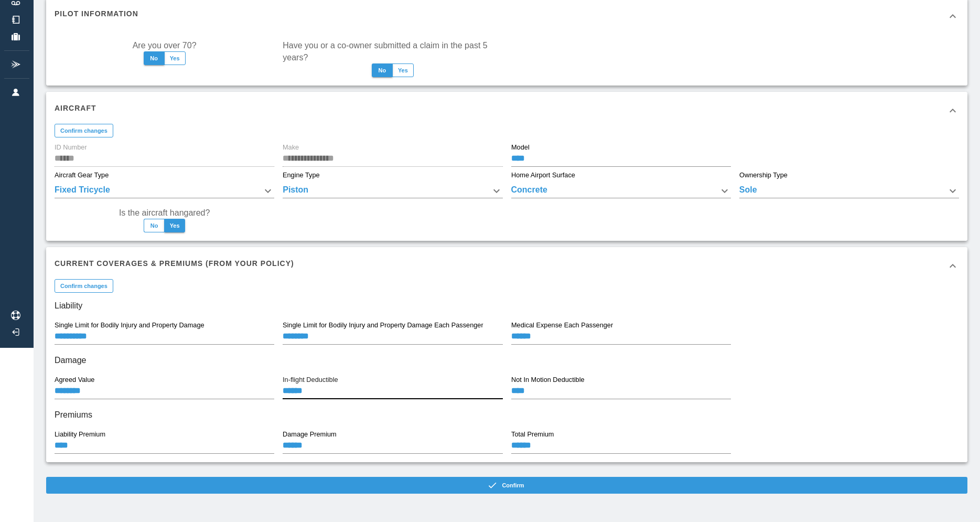  I want to click on h6: Current Coverages & Premiums (from your policy), so click(174, 263).